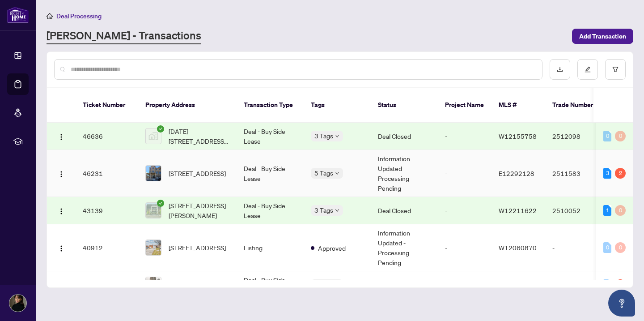 This screenshot has width=644, height=321. What do you see at coordinates (518, 136) in the screenshot?
I see `span: W12155758` at bounding box center [518, 136].